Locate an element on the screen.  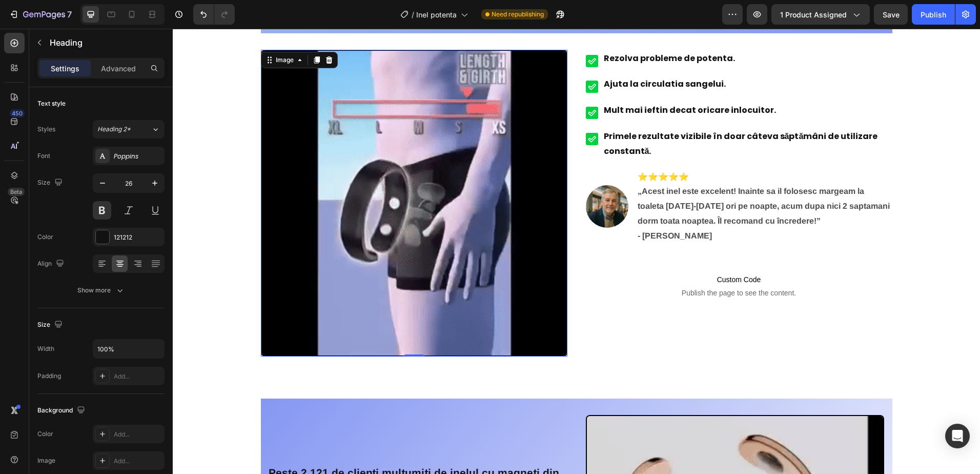
div: Undo/Redo is located at coordinates (213, 14).